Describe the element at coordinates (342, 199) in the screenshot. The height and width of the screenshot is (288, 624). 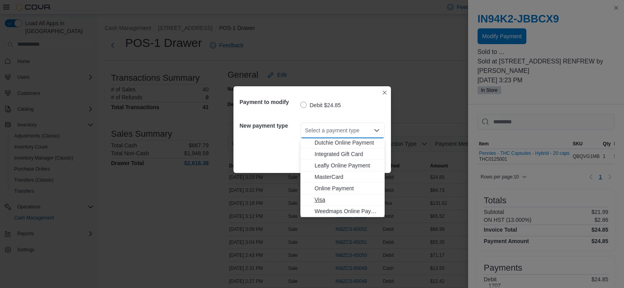
I see `button: Visa` at that location.